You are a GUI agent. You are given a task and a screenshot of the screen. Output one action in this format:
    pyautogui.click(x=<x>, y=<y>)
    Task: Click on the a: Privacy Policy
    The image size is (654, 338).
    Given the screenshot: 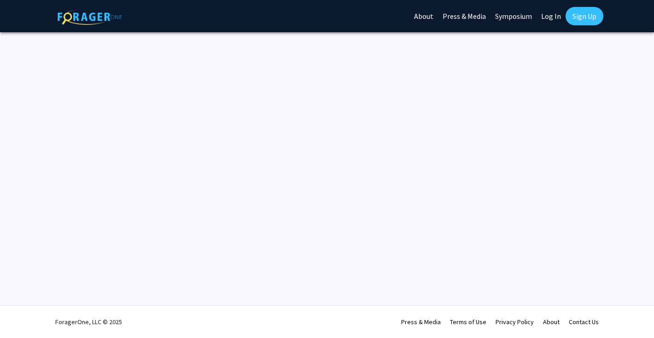 What is the action you would take?
    pyautogui.click(x=514, y=322)
    